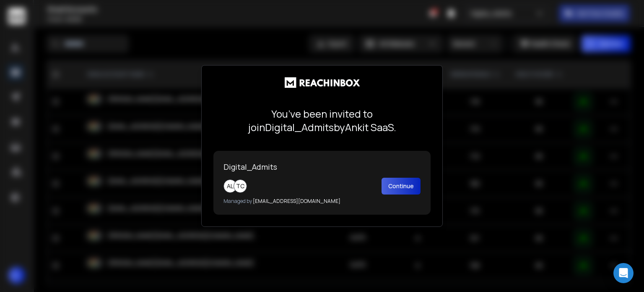 This screenshot has height=292, width=644. Describe the element at coordinates (238, 201) in the screenshot. I see `span: Managed by` at that location.